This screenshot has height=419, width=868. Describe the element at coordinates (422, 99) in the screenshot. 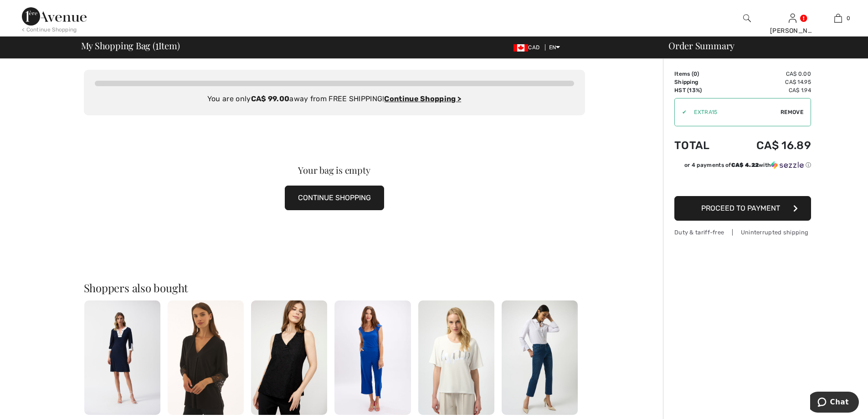

I see `a: Continue Shopping >` at that location.